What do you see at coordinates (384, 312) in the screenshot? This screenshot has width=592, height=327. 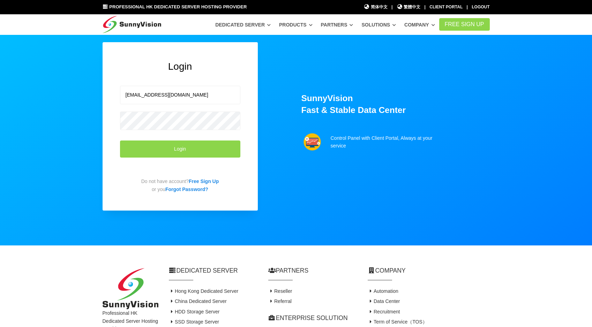 I see `a: Recruitment` at bounding box center [384, 312].